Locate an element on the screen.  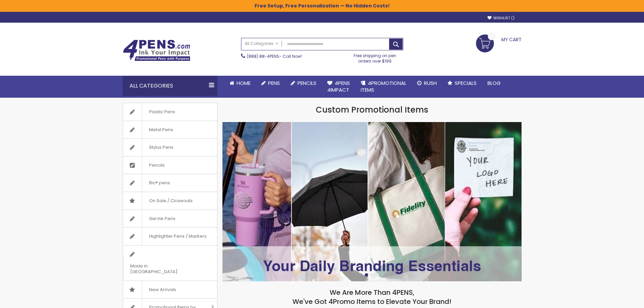
div: Free shipping on pen orders over $199 is located at coordinates (375, 57).